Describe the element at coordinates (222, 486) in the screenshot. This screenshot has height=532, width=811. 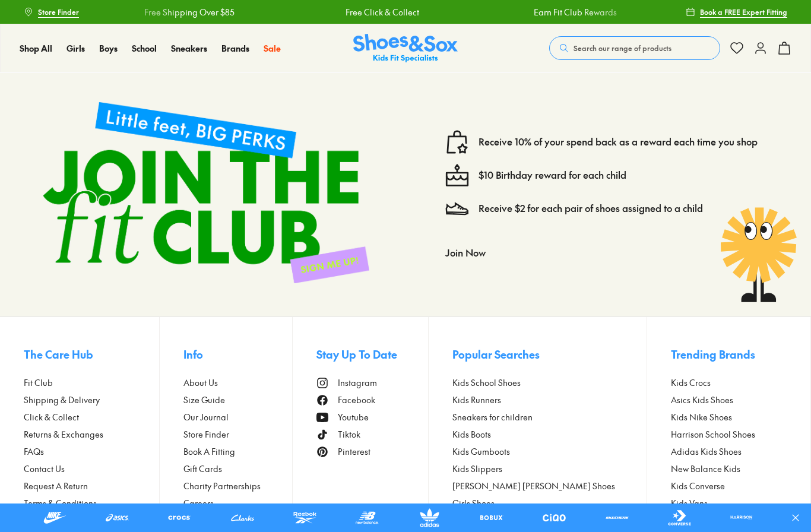
I see `span: Charity Partnerships` at that location.